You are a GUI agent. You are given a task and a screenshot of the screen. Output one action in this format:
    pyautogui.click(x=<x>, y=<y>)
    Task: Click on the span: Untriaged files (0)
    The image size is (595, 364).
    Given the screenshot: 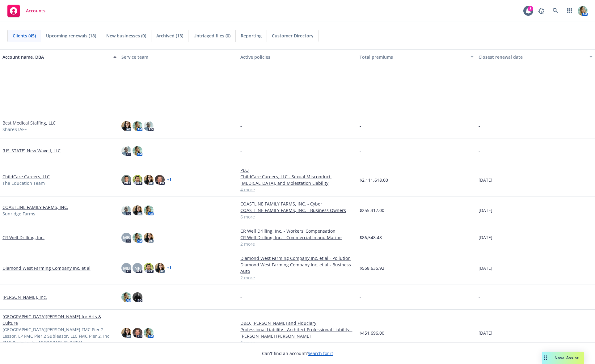 What is the action you would take?
    pyautogui.click(x=212, y=36)
    